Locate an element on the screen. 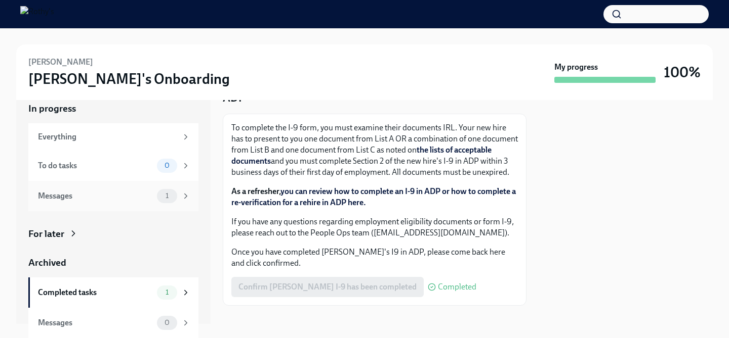  p: If you have any questions regarding employment eligibility documents or form I-9, please reach ou... is located at coordinates (374, 228).